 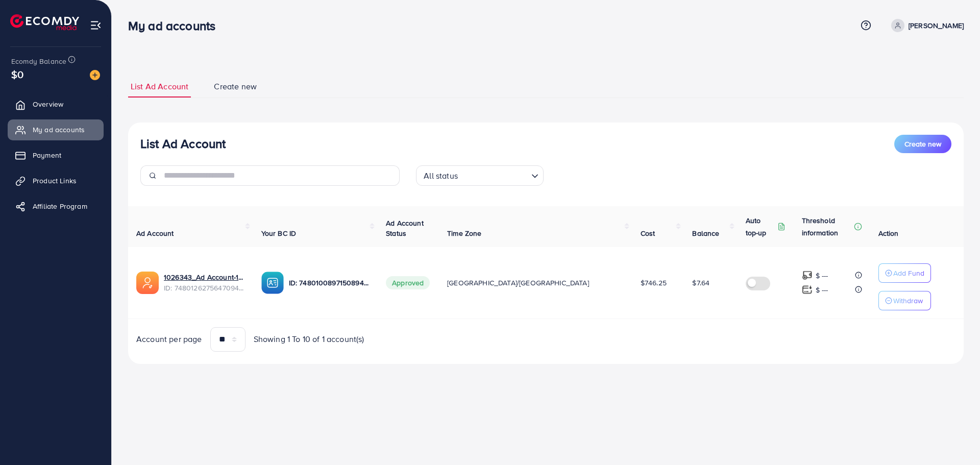 I want to click on button: Add Fund, so click(x=905, y=273).